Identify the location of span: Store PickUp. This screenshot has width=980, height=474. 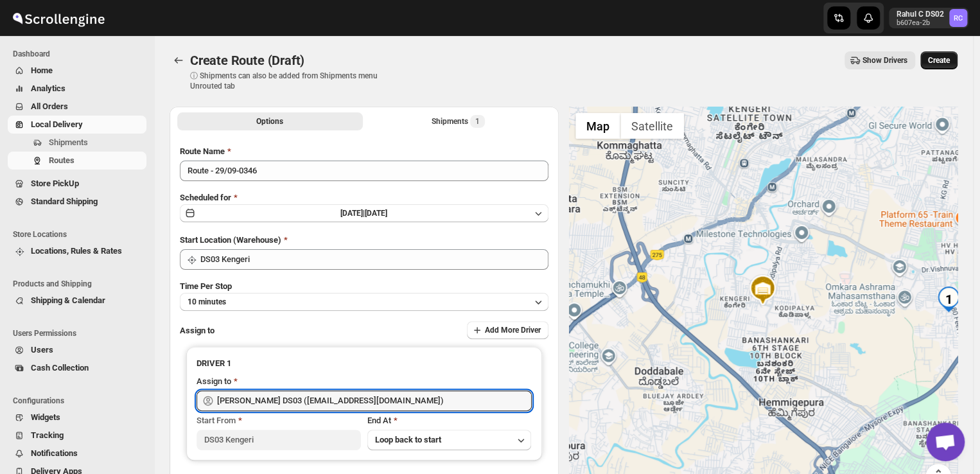
(54, 183).